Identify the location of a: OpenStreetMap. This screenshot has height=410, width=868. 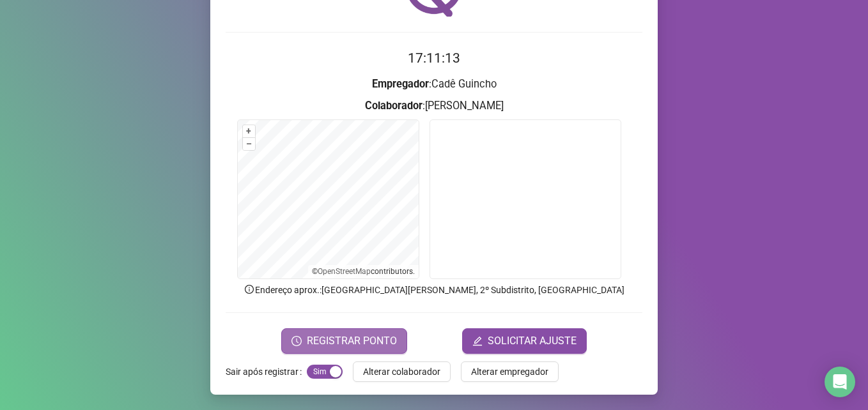
(344, 272).